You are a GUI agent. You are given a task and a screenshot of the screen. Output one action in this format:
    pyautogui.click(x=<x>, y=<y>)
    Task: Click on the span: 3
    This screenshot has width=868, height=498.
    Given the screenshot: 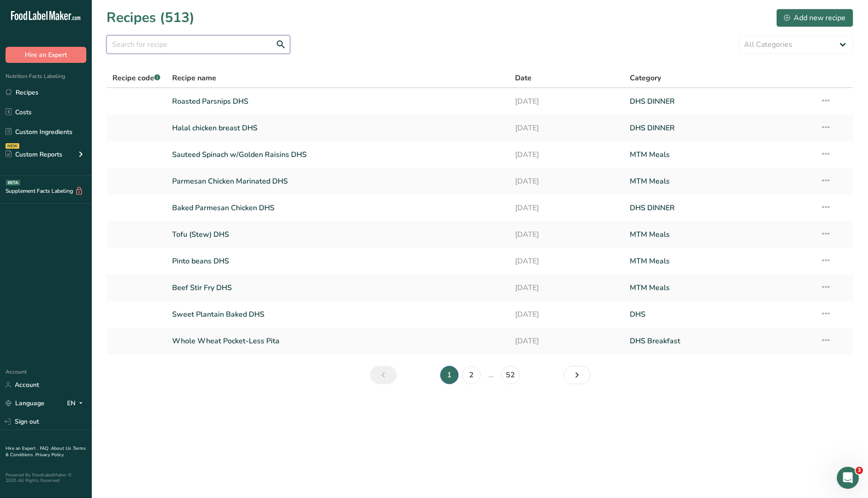 What is the action you would take?
    pyautogui.click(x=859, y=471)
    